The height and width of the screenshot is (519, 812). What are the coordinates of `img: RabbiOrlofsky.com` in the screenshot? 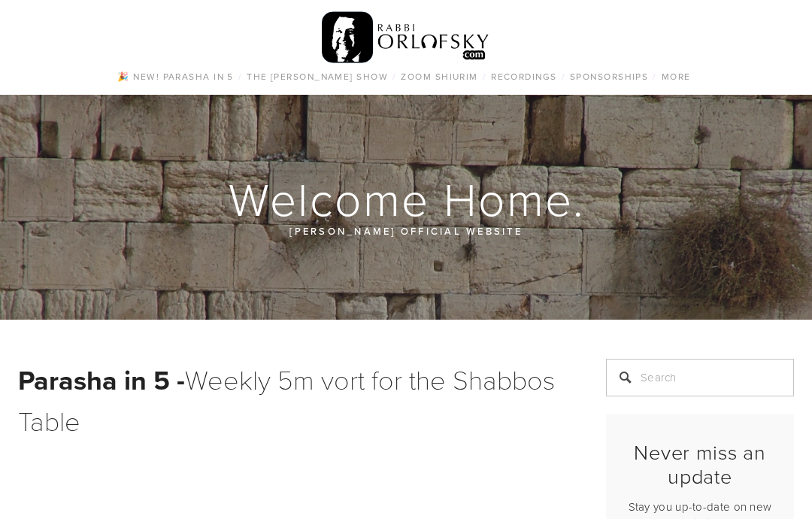 It's located at (405, 37).